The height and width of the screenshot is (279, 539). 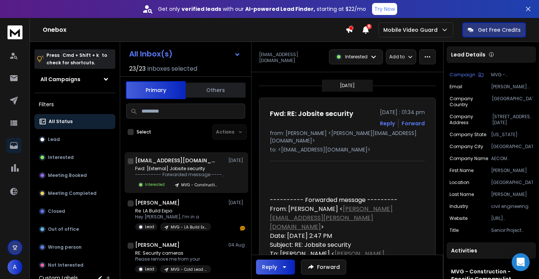 I want to click on p: Not Interested, so click(x=66, y=265).